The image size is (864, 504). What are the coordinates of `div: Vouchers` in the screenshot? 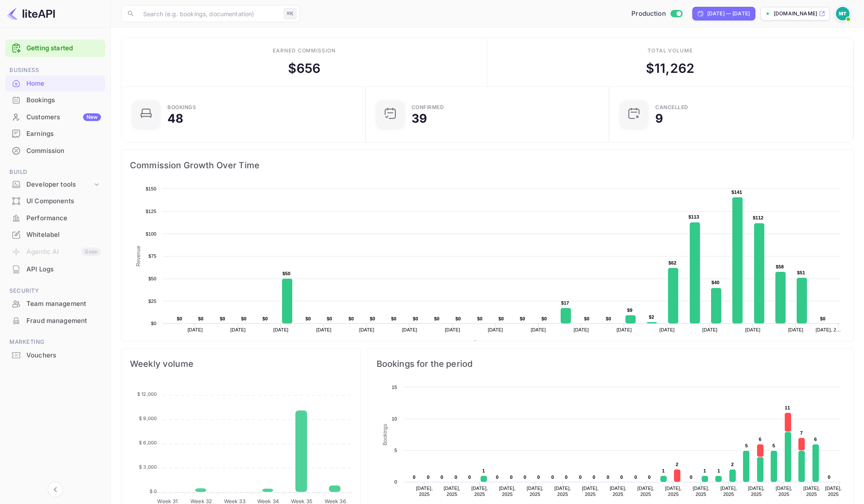 It's located at (64, 355).